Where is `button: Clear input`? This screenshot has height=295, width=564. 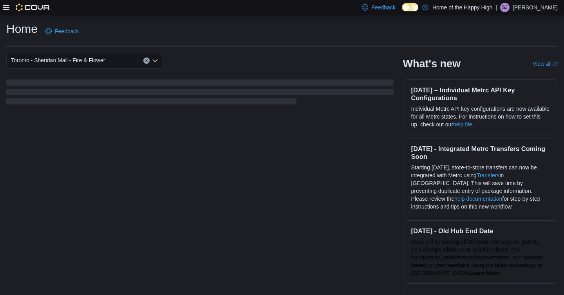
button: Clear input is located at coordinates (146, 61).